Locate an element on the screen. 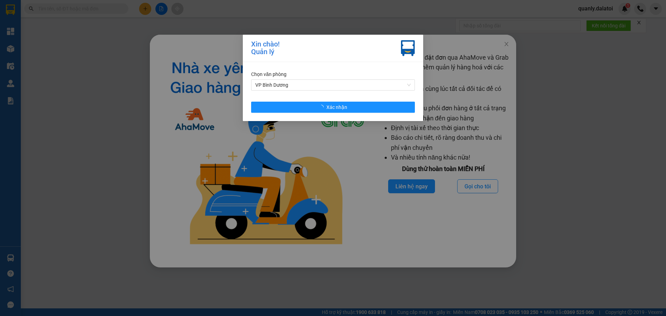 The height and width of the screenshot is (316, 666). span: VP Bình Dương is located at coordinates (333, 85).